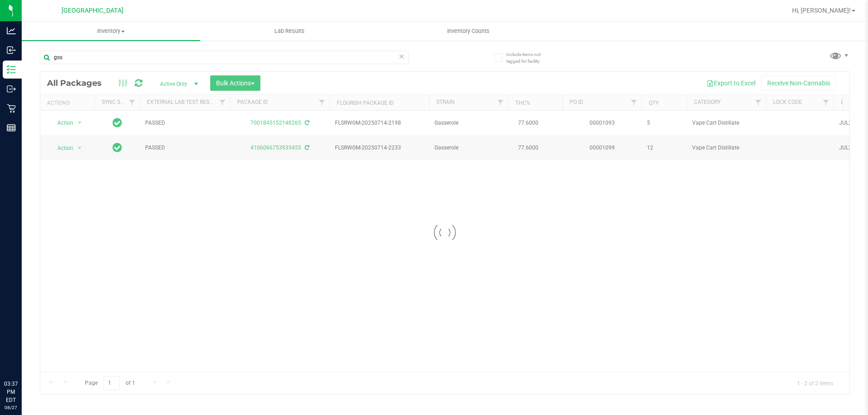 Image resolution: width=868 pixels, height=415 pixels. I want to click on span: Clear, so click(401, 56).